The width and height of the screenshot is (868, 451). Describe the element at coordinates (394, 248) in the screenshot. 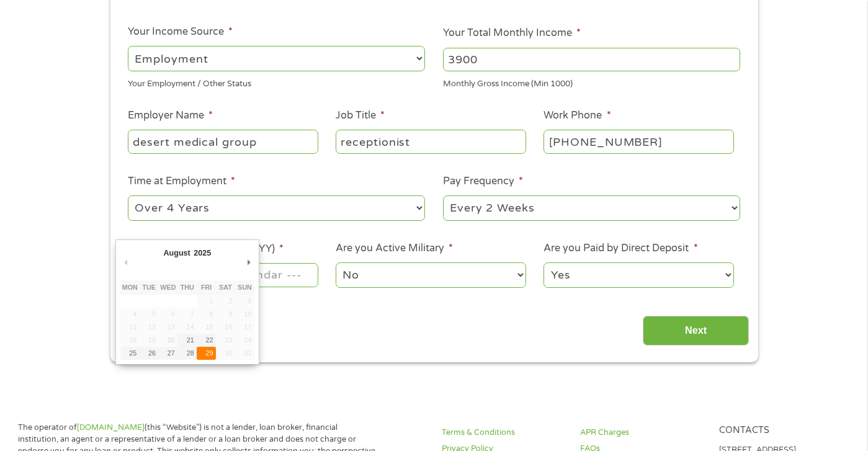

I see `label: Are you Active Military` at that location.